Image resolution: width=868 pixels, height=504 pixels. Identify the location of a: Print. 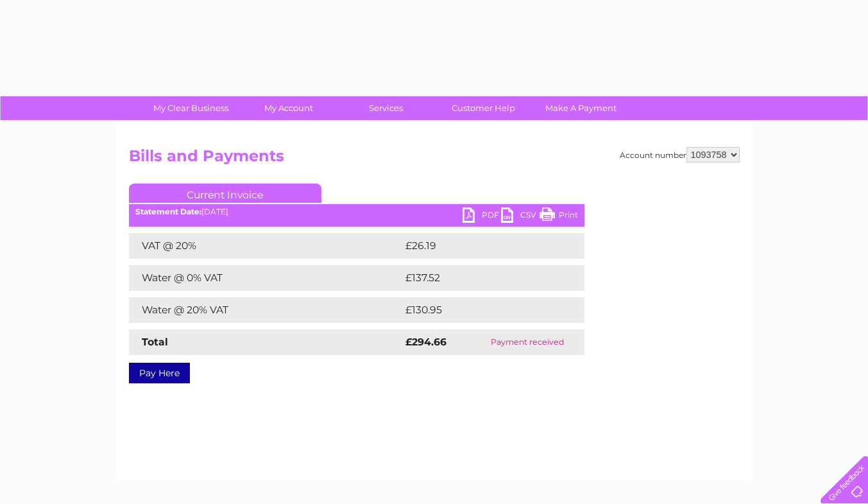
(559, 216).